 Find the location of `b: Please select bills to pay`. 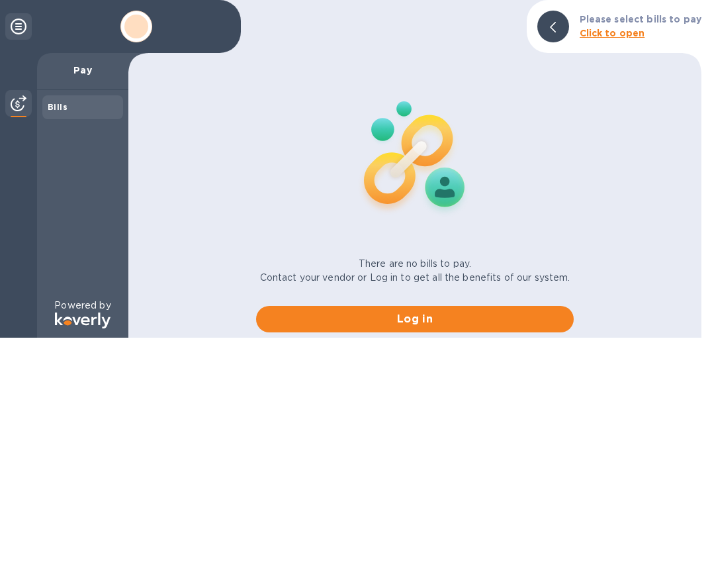

b: Please select bills to pay is located at coordinates (641, 19).